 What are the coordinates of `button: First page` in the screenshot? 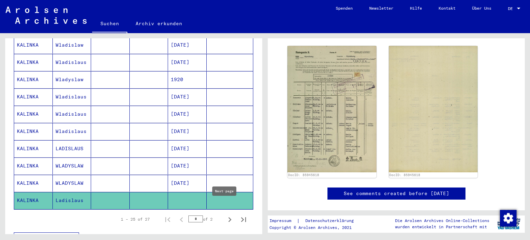 It's located at (168, 219).